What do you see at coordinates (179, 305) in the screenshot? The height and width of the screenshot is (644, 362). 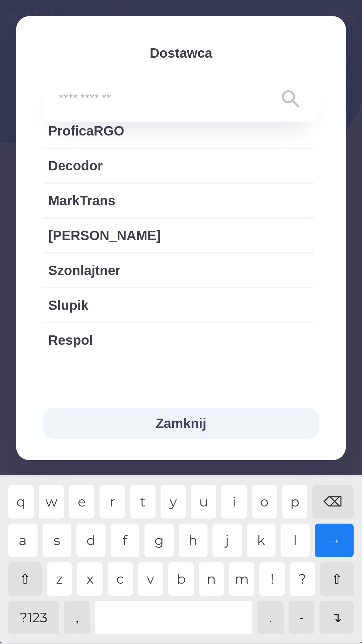 I see `span: Slupik` at bounding box center [179, 305].